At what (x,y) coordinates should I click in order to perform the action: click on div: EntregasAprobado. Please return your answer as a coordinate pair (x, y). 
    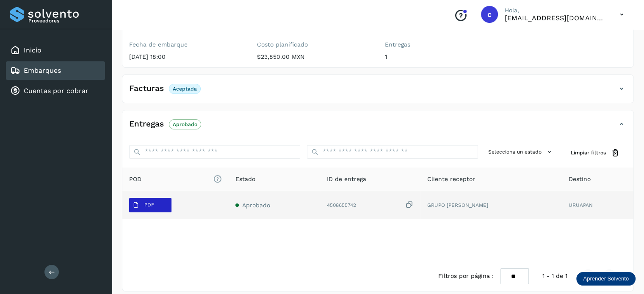
    Looking at the image, I should click on (378, 128).